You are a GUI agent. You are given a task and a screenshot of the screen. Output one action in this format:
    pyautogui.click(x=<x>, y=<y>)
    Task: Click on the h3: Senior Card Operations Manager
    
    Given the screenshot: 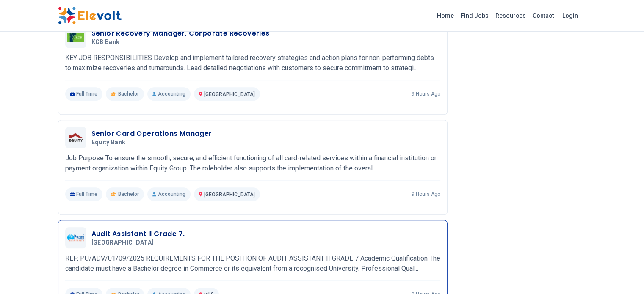 What is the action you would take?
    pyautogui.click(x=152, y=134)
    